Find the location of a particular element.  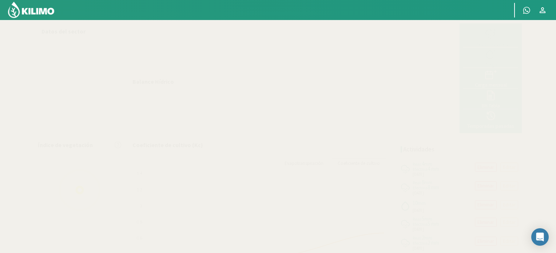

span: 8 is located at coordinates (423, 182).